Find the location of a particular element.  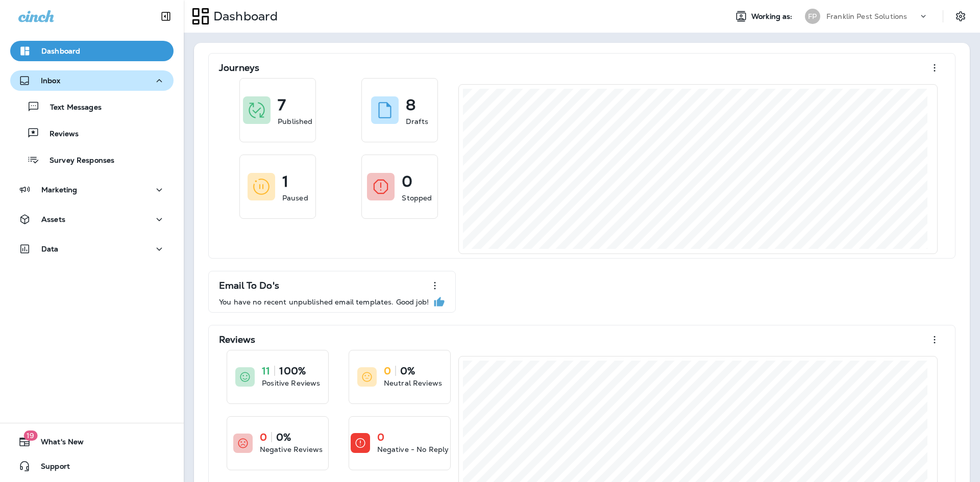

p: Text Messages is located at coordinates (70, 107).